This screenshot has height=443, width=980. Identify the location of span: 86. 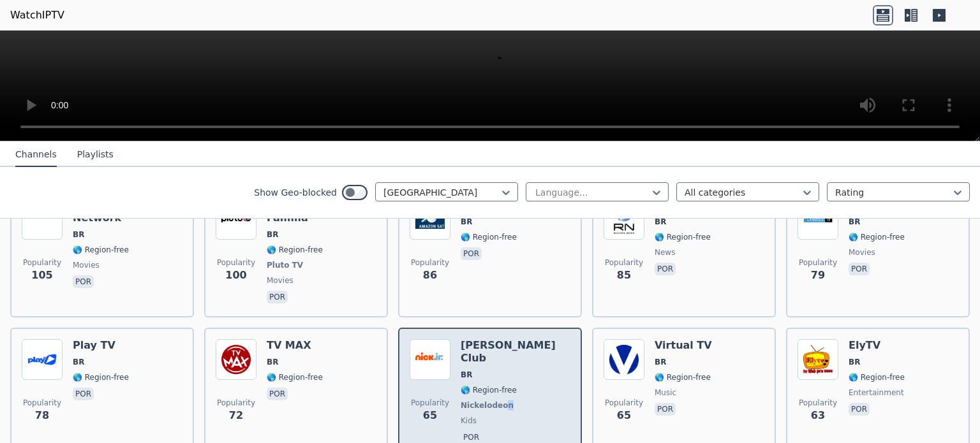
(430, 276).